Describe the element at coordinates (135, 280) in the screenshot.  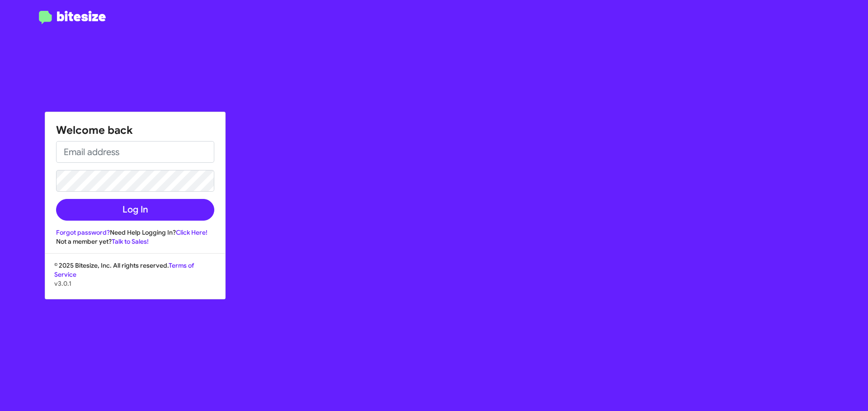
I see `div: © 2025 Bitesize, Inc. All rights reserved.` at that location.